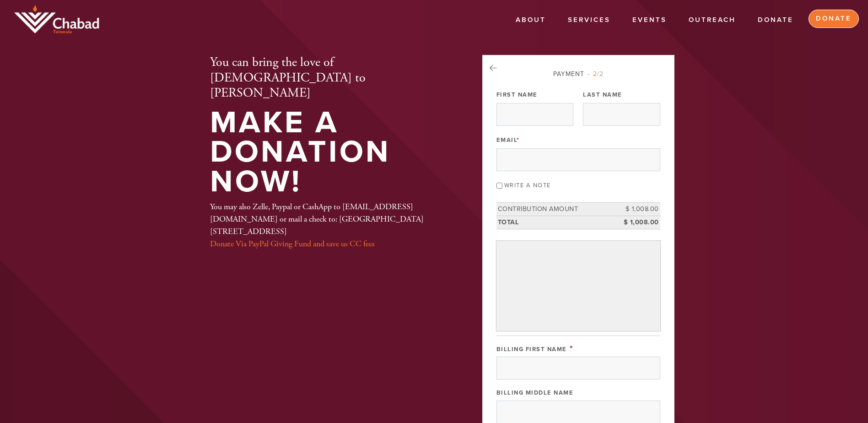 Image resolution: width=868 pixels, height=423 pixels. I want to click on label: Billing Middle Name, so click(535, 393).